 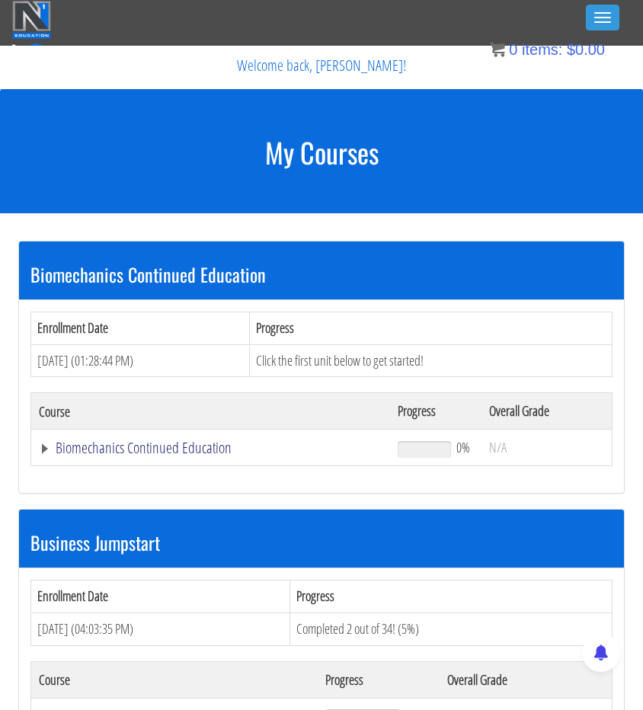 I want to click on h3: Biomechanics Continued Education, so click(x=322, y=274).